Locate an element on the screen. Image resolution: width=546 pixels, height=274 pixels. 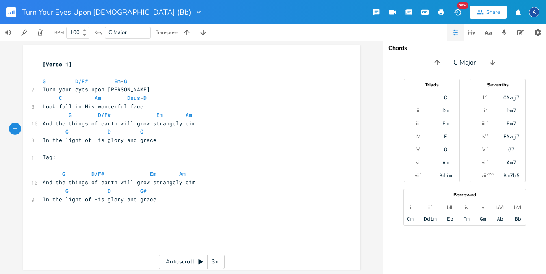
div: Bdim is located at coordinates (445, 175).